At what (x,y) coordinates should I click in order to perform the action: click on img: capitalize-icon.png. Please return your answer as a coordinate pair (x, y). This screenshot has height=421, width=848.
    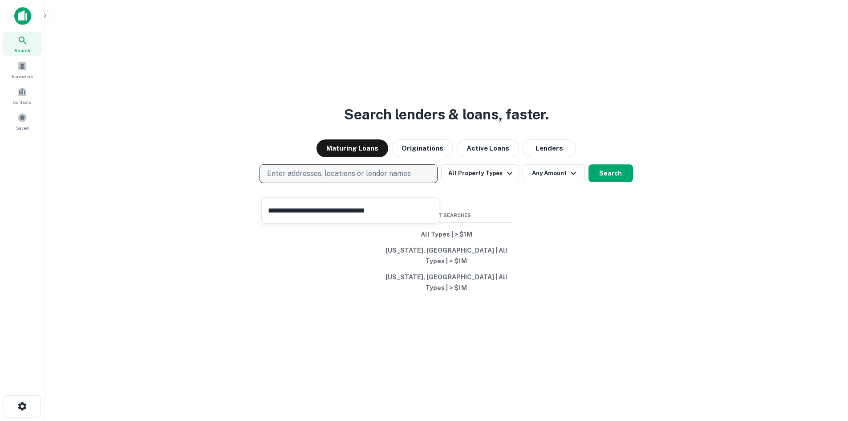
    Looking at the image, I should click on (23, 16).